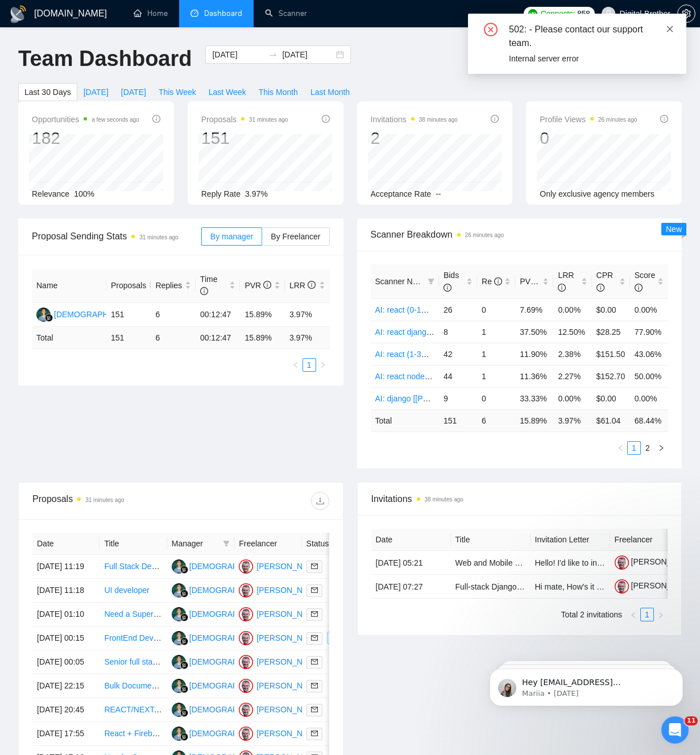 This screenshot has width=700, height=755. What do you see at coordinates (218, 315) in the screenshot?
I see `td: 00:12:47` at bounding box center [218, 315].